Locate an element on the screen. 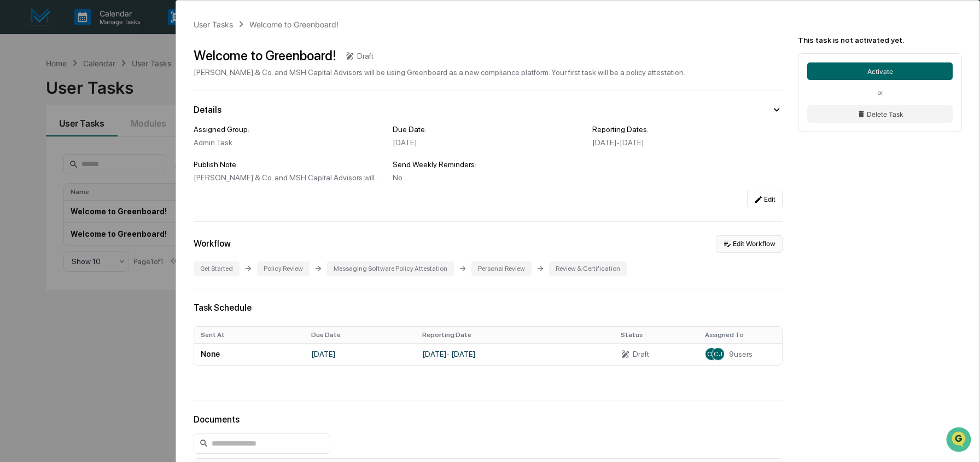 The image size is (980, 462). a: 🔎Data Lookup is located at coordinates (40, 164).